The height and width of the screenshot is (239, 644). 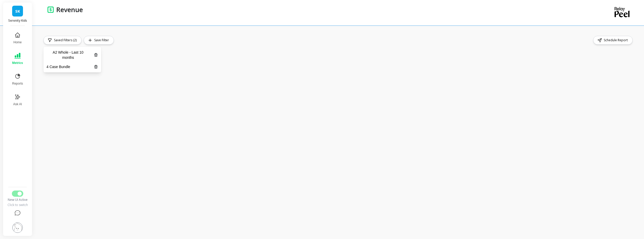 I want to click on p: Serenity Kids, so click(x=18, y=21).